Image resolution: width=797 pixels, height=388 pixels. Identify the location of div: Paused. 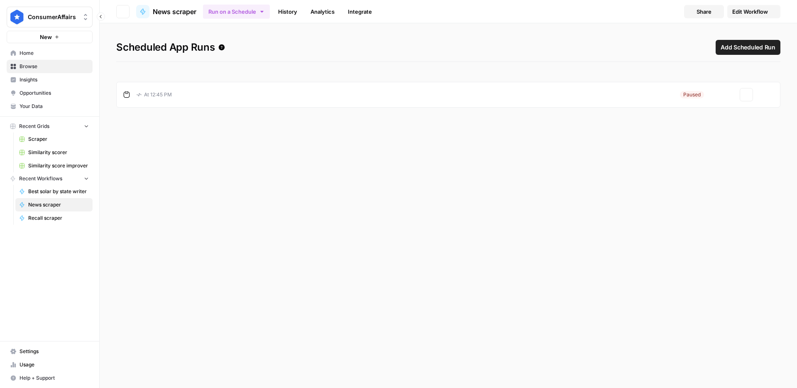
(692, 95).